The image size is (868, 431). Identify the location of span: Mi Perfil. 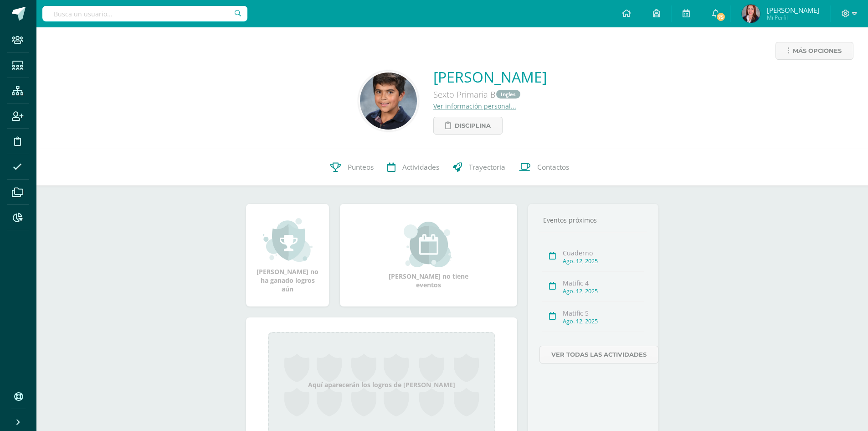
(793, 17).